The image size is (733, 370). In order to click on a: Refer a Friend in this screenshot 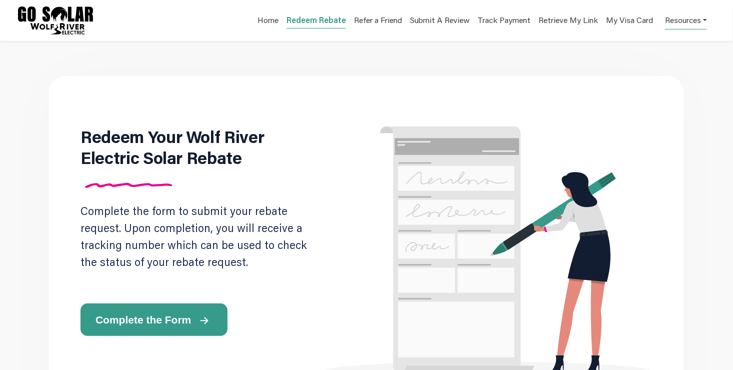, I will do `click(378, 21)`.